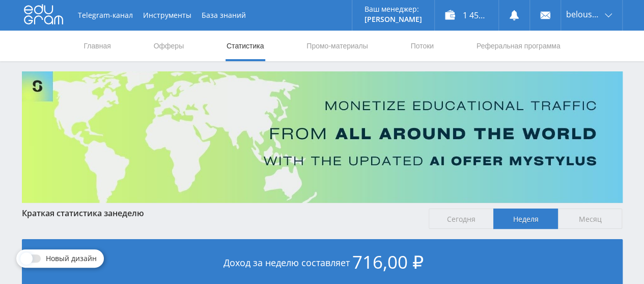 The width and height of the screenshot is (644, 284). Describe the element at coordinates (388, 261) in the screenshot. I see `span: 716,00 ₽` at that location.